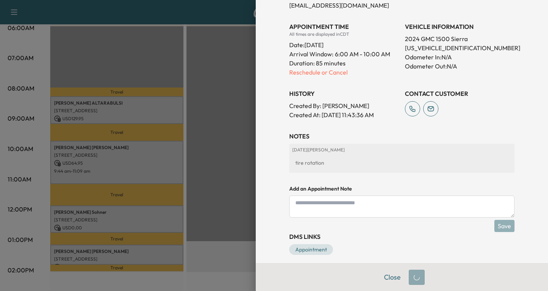 The height and width of the screenshot is (291, 548). I want to click on p: 2024 GMC 1500 Sierra, so click(460, 39).